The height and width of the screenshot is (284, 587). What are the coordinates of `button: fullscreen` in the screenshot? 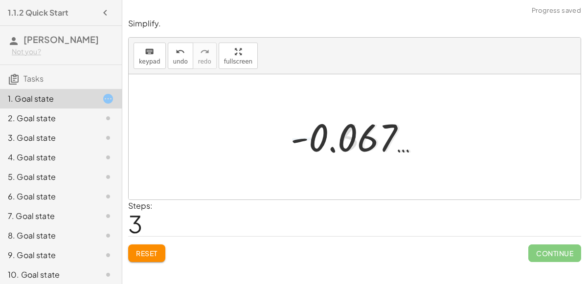 It's located at (238, 56).